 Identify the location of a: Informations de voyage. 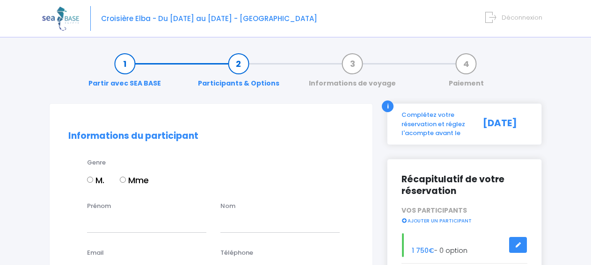
(352, 73).